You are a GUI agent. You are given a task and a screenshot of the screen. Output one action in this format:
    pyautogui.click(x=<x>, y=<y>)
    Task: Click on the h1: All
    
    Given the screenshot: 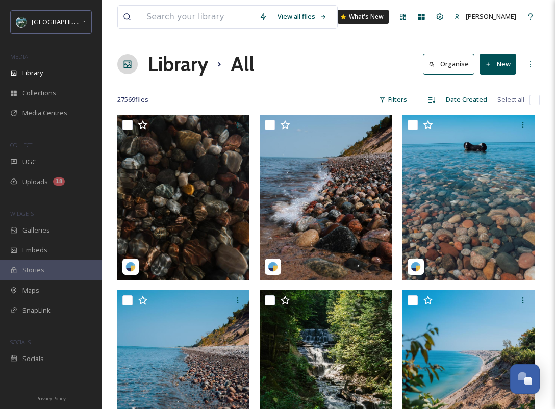 What is the action you would take?
    pyautogui.click(x=242, y=64)
    